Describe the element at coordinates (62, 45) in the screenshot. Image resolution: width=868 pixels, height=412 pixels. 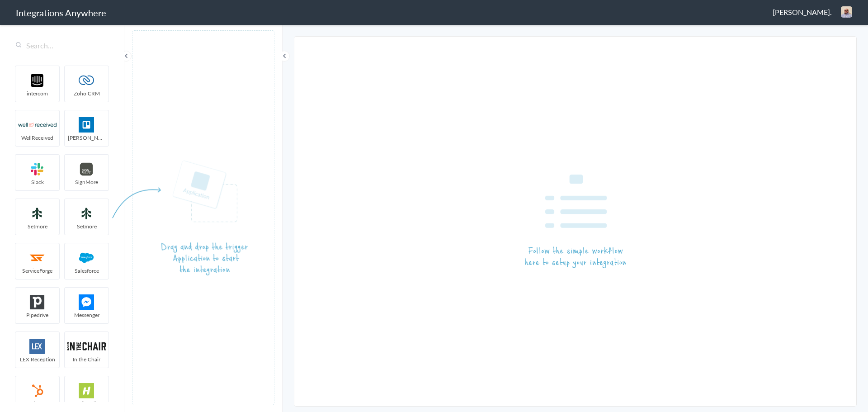
I see `input: Search...` at that location.